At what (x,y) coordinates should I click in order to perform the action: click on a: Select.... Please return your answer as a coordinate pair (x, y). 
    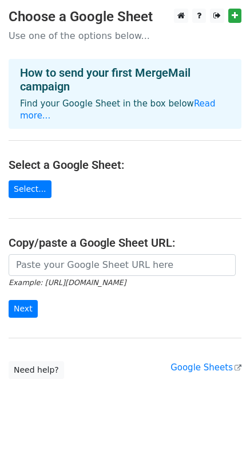
    Looking at the image, I should click on (30, 189).